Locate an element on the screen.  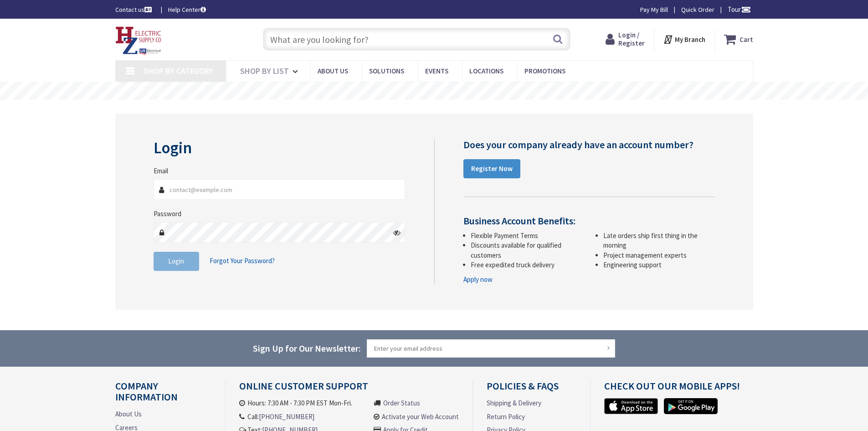
span: Promotions is located at coordinates (545, 71).